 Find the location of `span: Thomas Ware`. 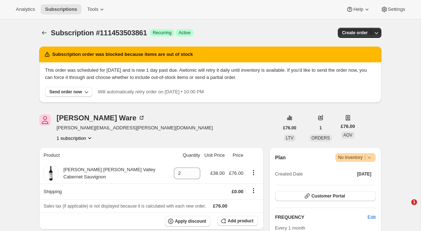

span: Thomas Ware is located at coordinates (45, 120).